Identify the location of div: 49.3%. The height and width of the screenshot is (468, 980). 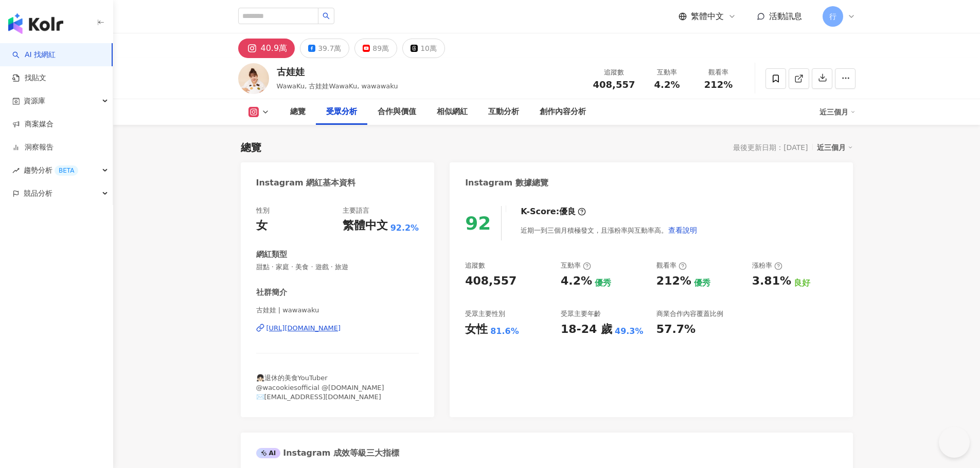
(629, 331).